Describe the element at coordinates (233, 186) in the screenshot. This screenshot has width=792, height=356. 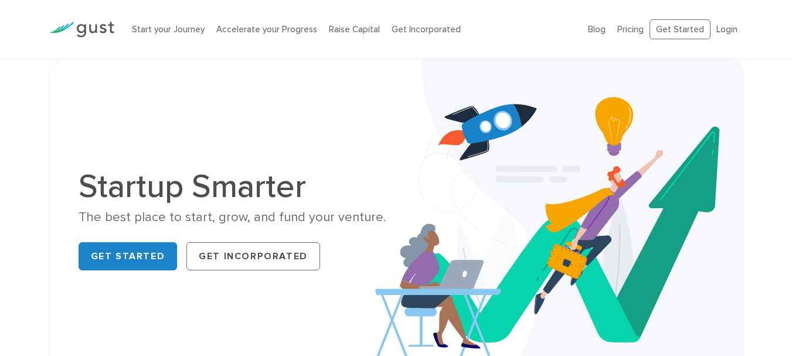
I see `h1: Startup Smarter` at that location.